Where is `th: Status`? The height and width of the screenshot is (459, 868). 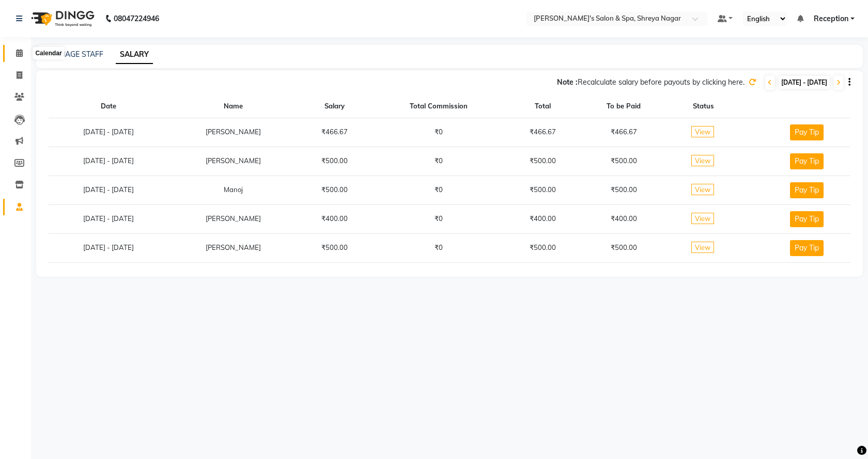 th: Status is located at coordinates (703, 106).